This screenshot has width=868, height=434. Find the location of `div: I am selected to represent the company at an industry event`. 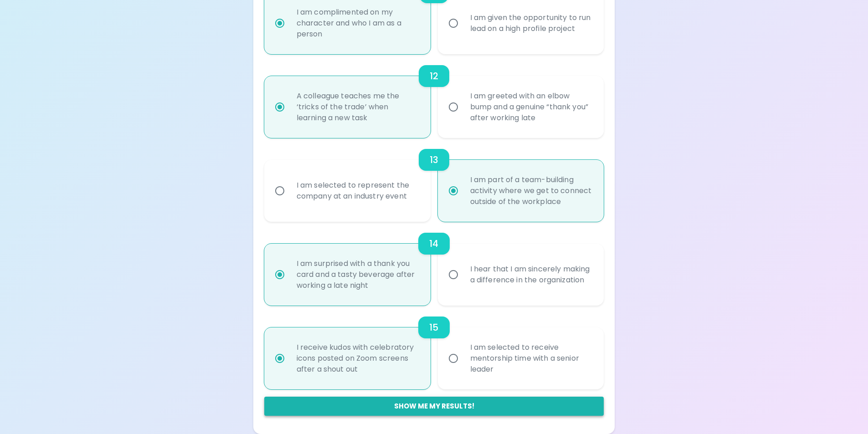

div: I am selected to represent the company at an industry event is located at coordinates (357, 191).